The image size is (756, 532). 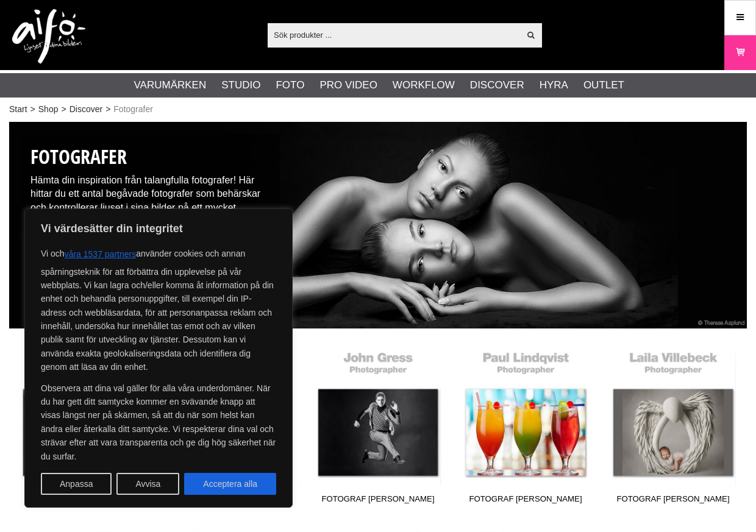 What do you see at coordinates (170, 85) in the screenshot?
I see `a: Varumärken` at bounding box center [170, 85].